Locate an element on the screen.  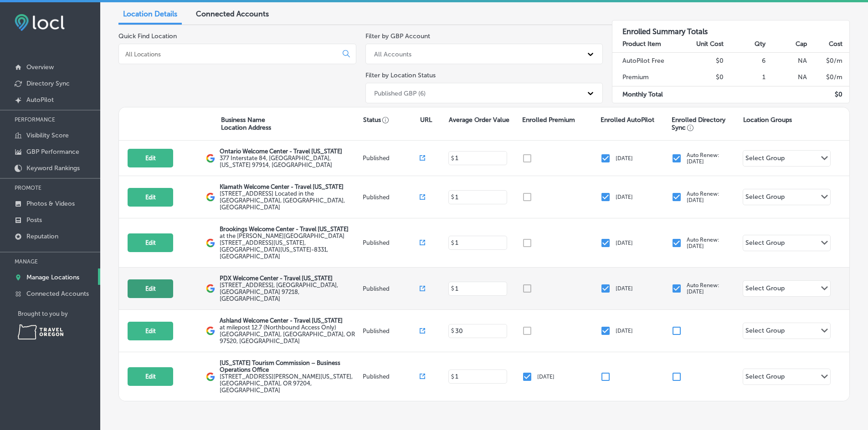
label: Filter by Location Status is located at coordinates (401, 75).